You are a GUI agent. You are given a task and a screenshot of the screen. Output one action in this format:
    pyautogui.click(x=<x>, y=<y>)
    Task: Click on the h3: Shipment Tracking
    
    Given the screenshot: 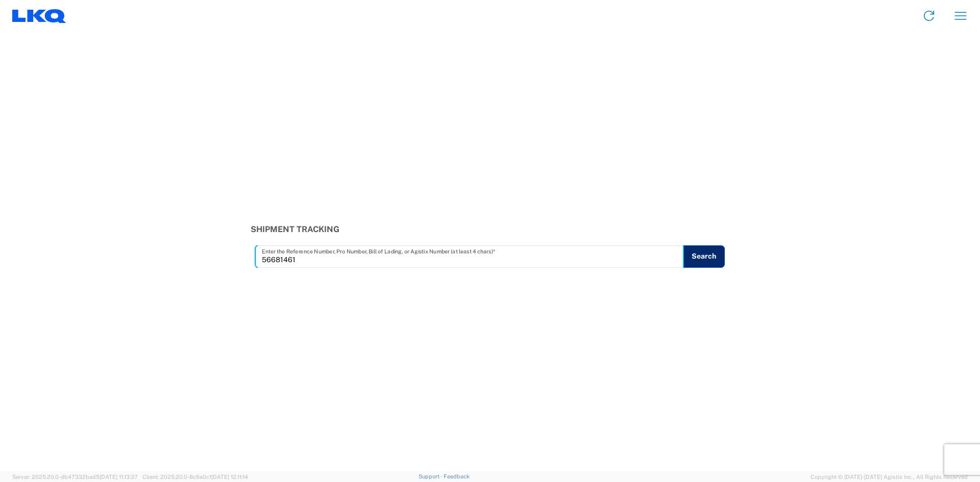 What is the action you would take?
    pyautogui.click(x=490, y=229)
    